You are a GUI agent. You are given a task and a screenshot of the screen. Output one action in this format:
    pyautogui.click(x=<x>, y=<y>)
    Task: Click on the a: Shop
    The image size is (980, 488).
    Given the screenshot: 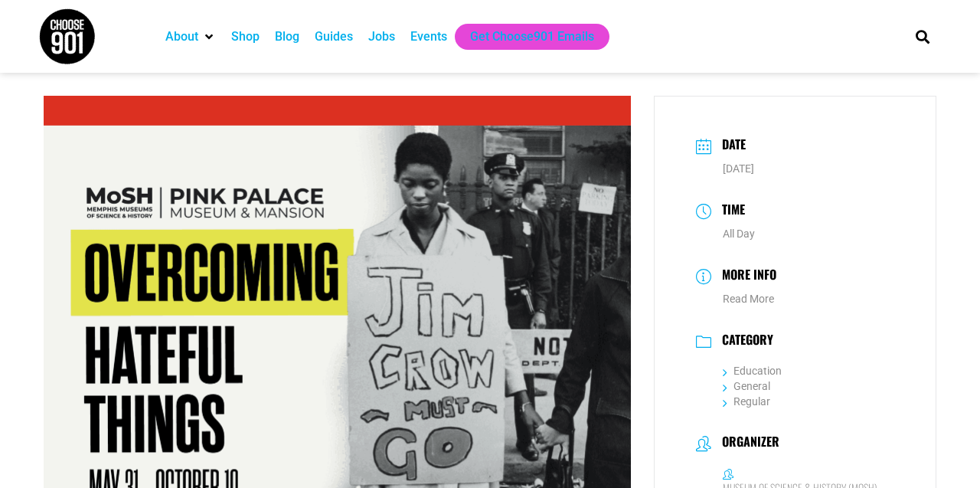 What is the action you would take?
    pyautogui.click(x=245, y=37)
    